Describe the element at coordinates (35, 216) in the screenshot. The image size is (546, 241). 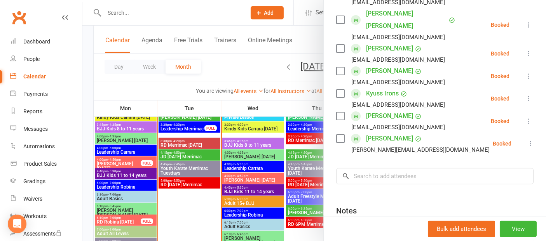
I see `div: Workouts` at that location.